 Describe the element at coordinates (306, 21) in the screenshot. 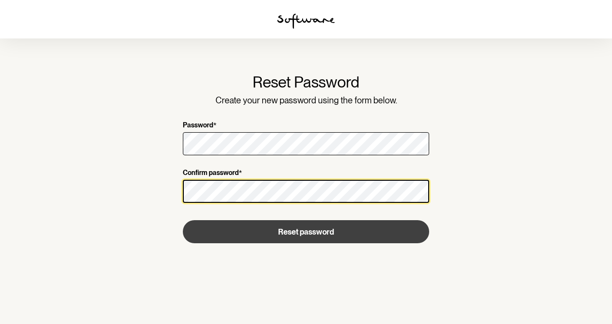

I see `img: software logo` at that location.